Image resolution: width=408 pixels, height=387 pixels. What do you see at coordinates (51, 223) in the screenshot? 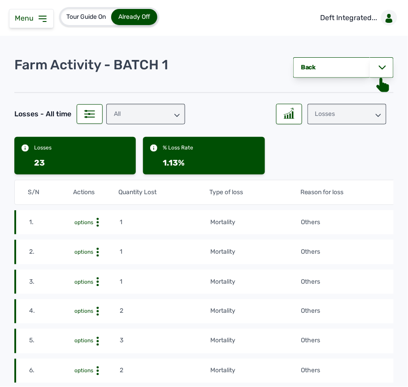
I see `td: 1.` at bounding box center [51, 223].